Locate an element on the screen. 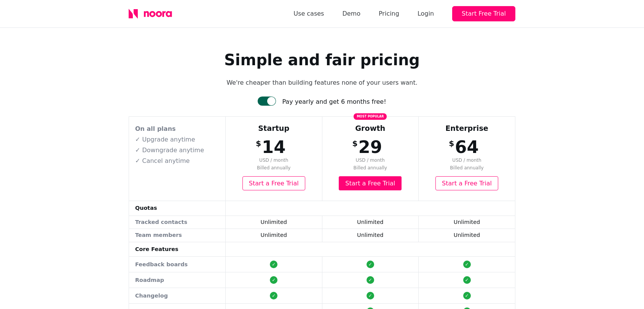  td: Roadmap is located at coordinates (178, 279).